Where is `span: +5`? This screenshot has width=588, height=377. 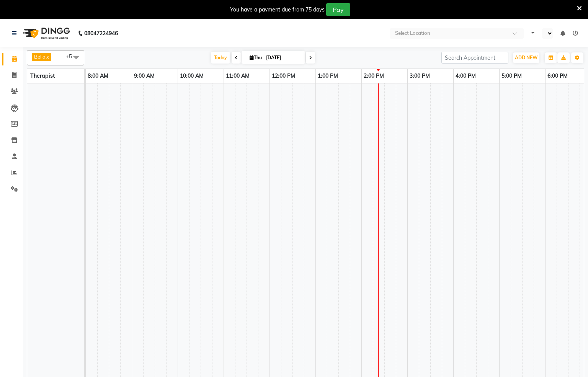
span: +5 is located at coordinates (72, 56).